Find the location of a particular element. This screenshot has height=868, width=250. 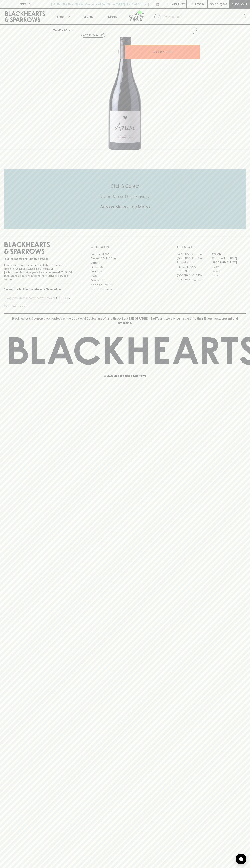

a: Fitzroy North is located at coordinates (194, 271).